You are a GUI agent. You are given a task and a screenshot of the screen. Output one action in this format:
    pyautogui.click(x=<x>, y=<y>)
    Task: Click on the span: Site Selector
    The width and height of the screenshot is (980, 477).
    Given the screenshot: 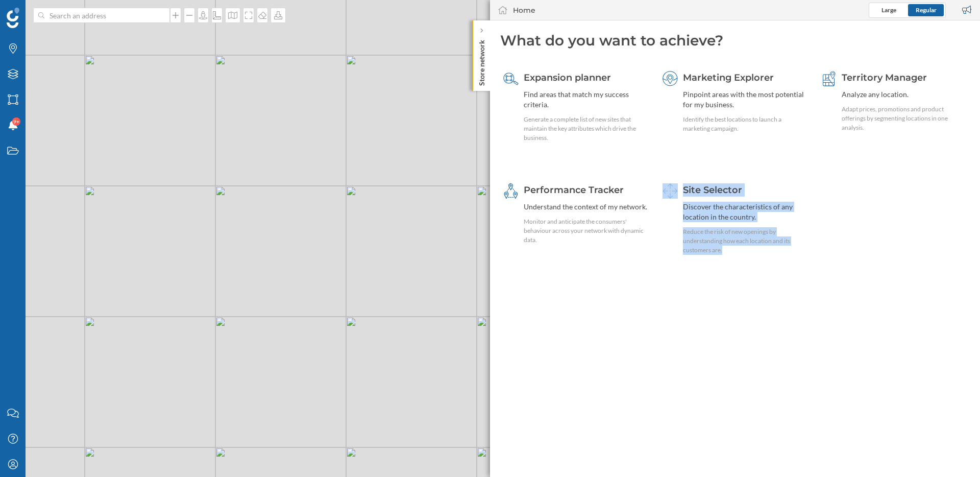 What is the action you would take?
    pyautogui.click(x=713, y=190)
    